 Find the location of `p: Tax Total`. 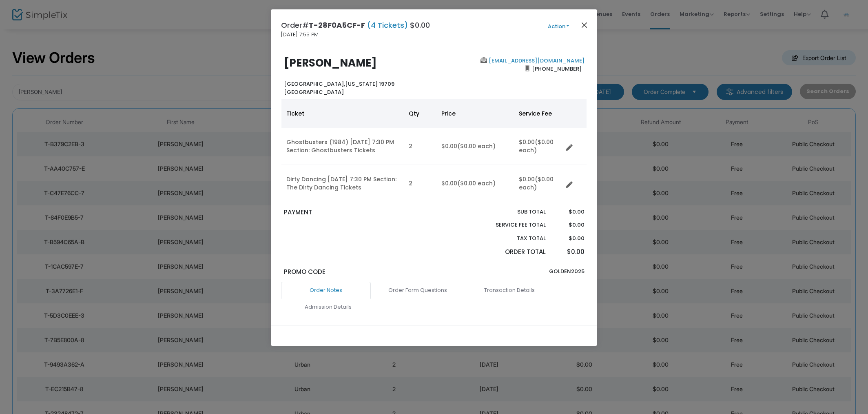

p: Tax Total is located at coordinates (511, 239).